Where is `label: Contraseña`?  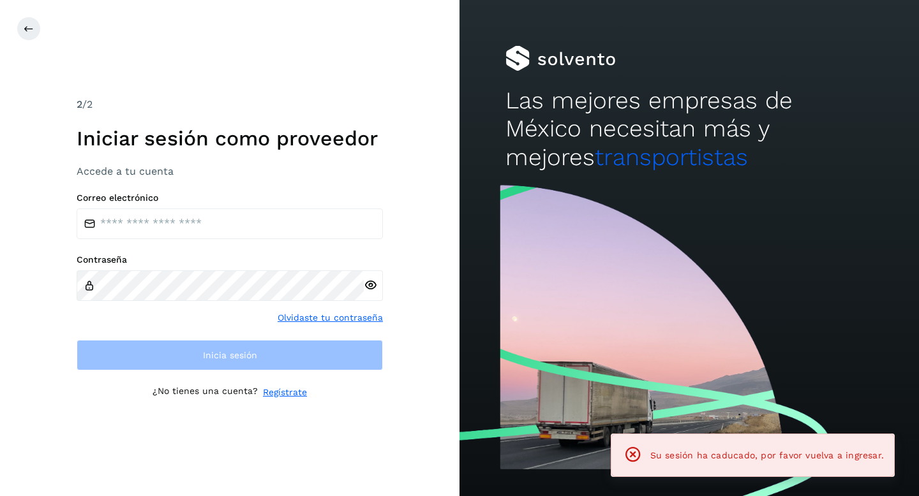 label: Contraseña is located at coordinates (230, 260).